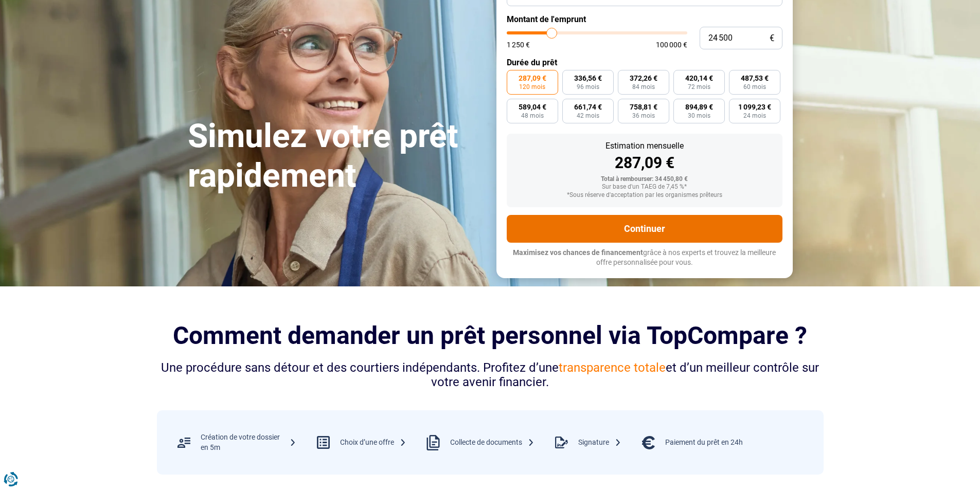 The width and height of the screenshot is (980, 490). What do you see at coordinates (643, 115) in the screenshot?
I see `span: 36 mois` at bounding box center [643, 115].